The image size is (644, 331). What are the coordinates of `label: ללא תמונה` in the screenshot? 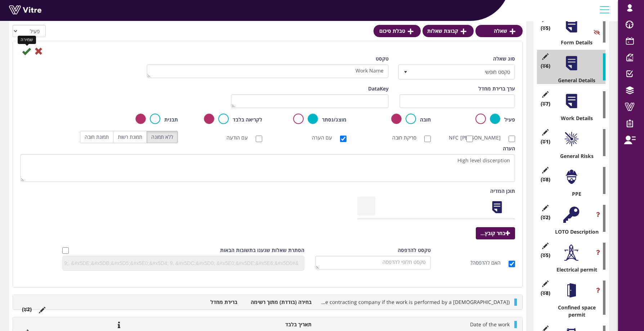 It's located at (162, 137).